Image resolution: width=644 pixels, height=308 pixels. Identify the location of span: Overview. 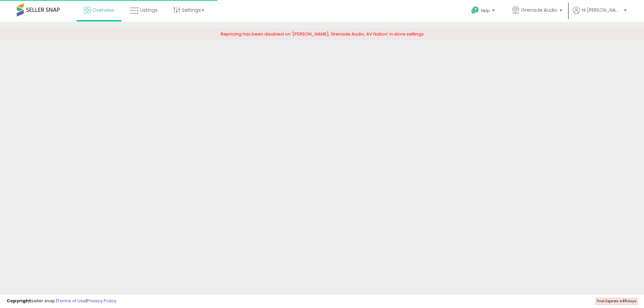
(103, 10).